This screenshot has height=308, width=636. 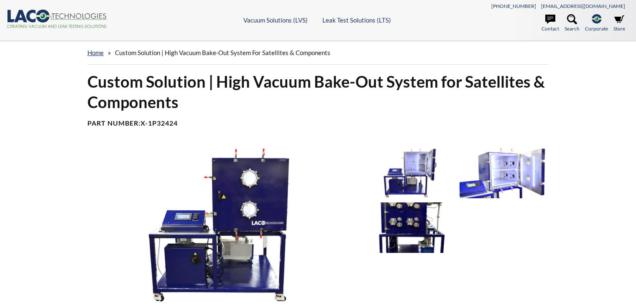 What do you see at coordinates (318, 123) in the screenshot?
I see `h4: Part Number:` at bounding box center [318, 123].